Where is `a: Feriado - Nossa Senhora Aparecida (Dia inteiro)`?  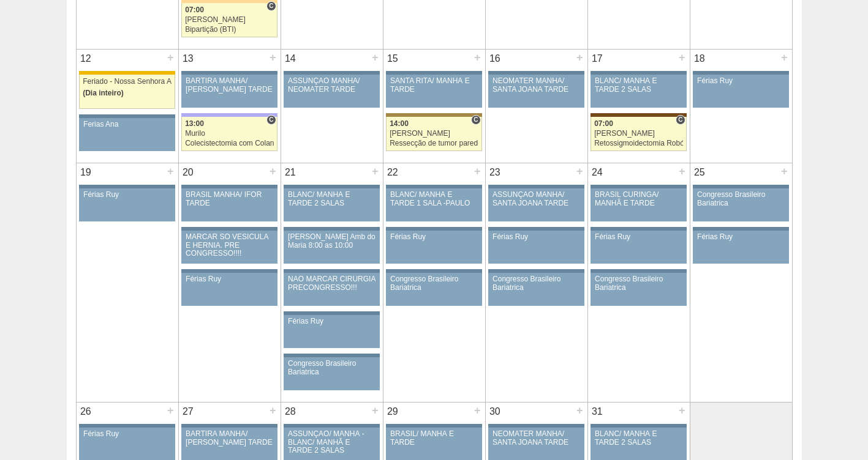 a: Feriado - Nossa Senhora Aparecida (Dia inteiro) is located at coordinates (127, 92).